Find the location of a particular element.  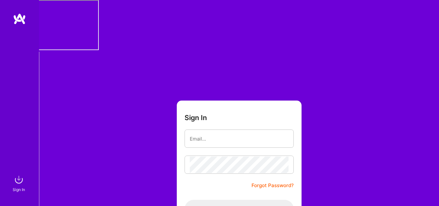

input: Email... is located at coordinates (239, 138).